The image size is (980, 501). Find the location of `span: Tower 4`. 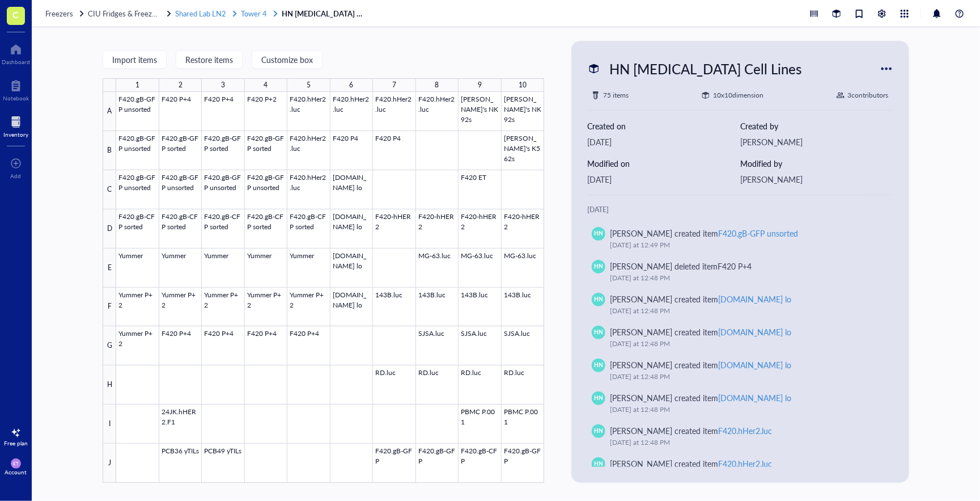

span: Tower 4 is located at coordinates (254, 13).